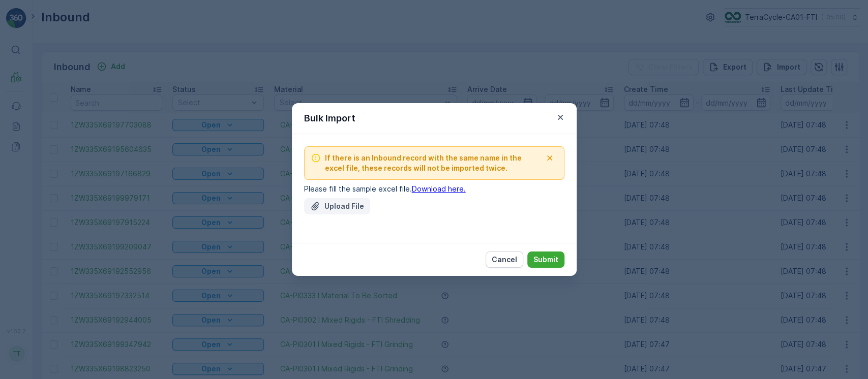 The width and height of the screenshot is (868, 379). Describe the element at coordinates (433, 163) in the screenshot. I see `span: If there is an Inbound record with the same name in the excel file, these records will not be imp...` at that location.